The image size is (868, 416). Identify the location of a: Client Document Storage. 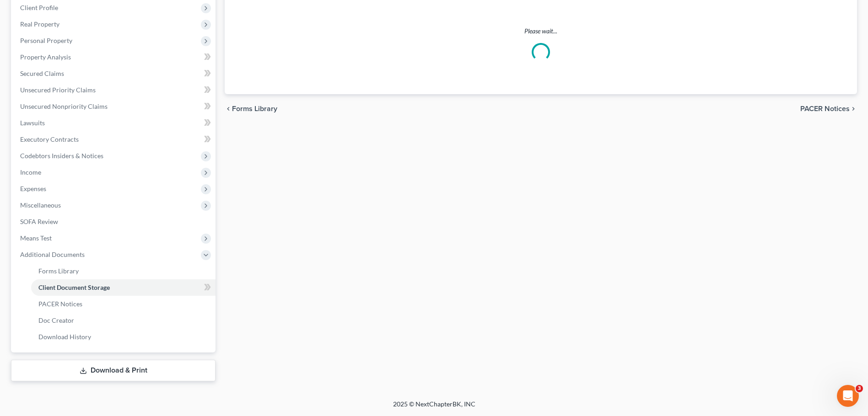
(123, 287).